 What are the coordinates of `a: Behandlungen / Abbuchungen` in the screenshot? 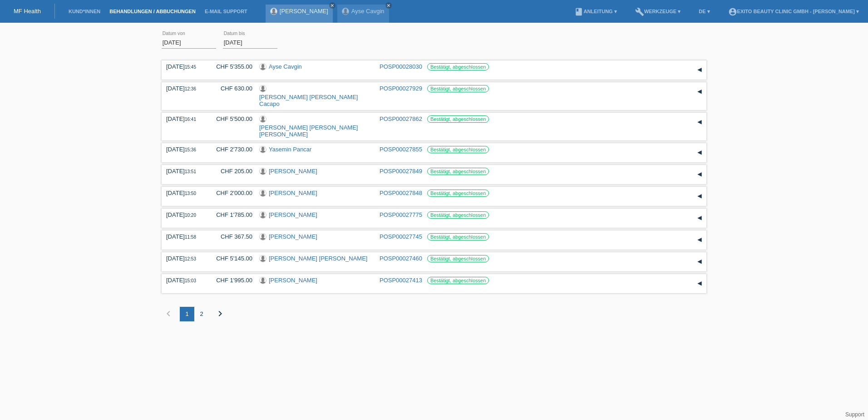 It's located at (152, 11).